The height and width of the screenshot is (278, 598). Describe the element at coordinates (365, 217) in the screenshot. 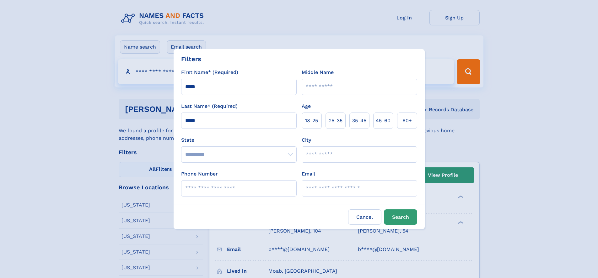

I see `label: Cancel` at that location.